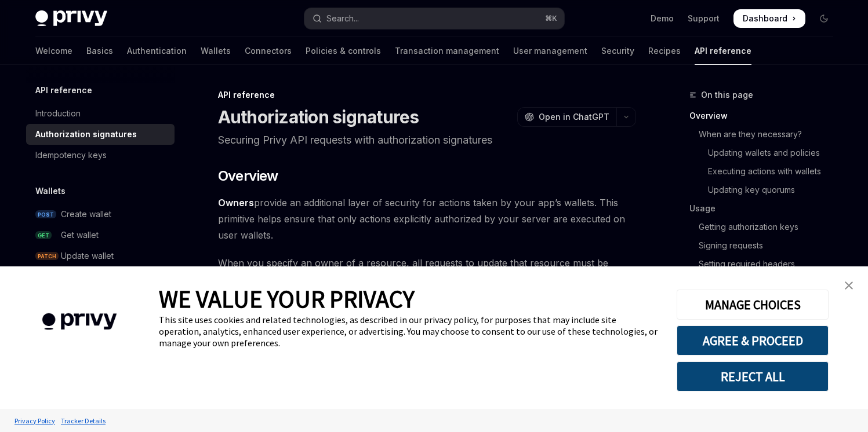 Image resolution: width=868 pixels, height=432 pixels. I want to click on h5: API reference, so click(64, 91).